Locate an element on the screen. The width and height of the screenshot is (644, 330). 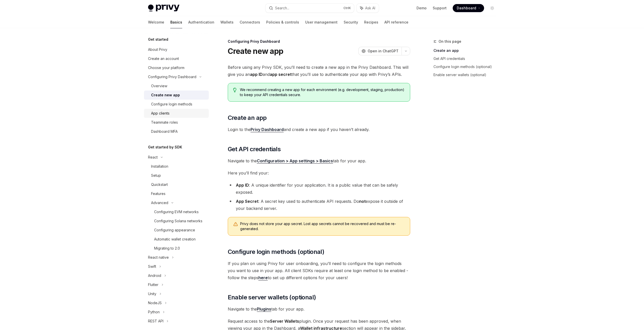
svg: Tip is located at coordinates (235, 90).